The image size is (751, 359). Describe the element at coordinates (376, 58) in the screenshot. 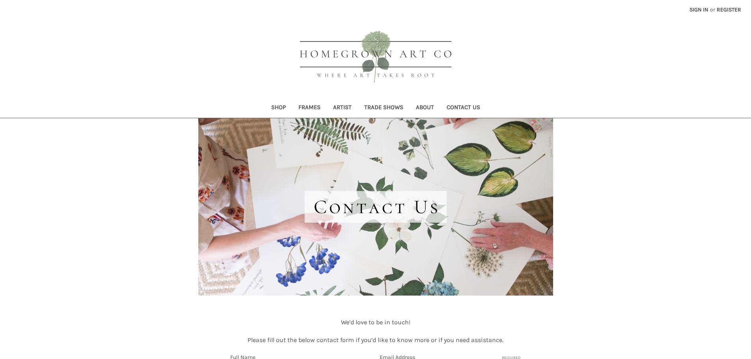

I see `img: HOMEGROWN ART CO` at that location.